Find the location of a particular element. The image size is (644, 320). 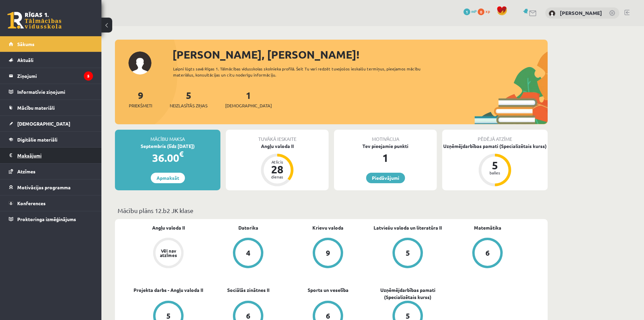

a: Projekta darbs - Angļu valoda II is located at coordinates (168, 290).